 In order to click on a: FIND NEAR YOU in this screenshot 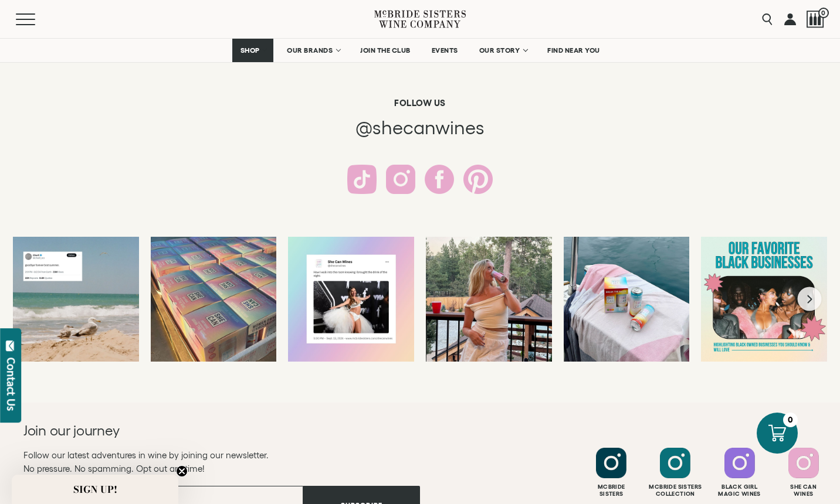, I will do `click(573, 51)`.